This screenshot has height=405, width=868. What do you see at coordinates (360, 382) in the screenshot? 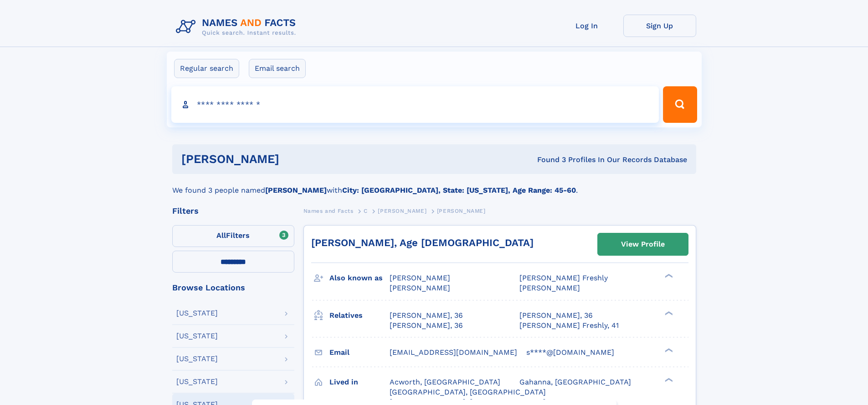
I see `h3: Lived in` at bounding box center [360, 382].